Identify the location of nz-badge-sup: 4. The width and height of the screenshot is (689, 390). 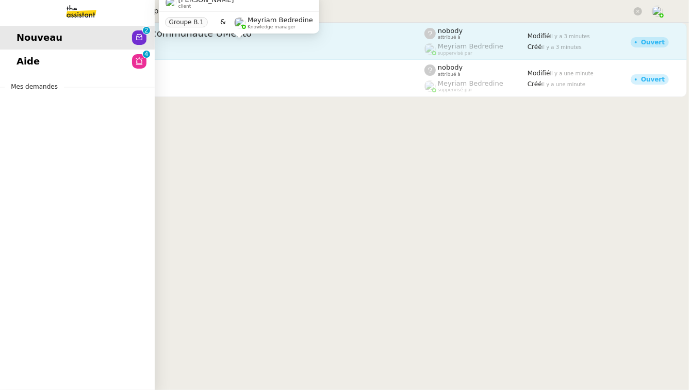
(146, 54).